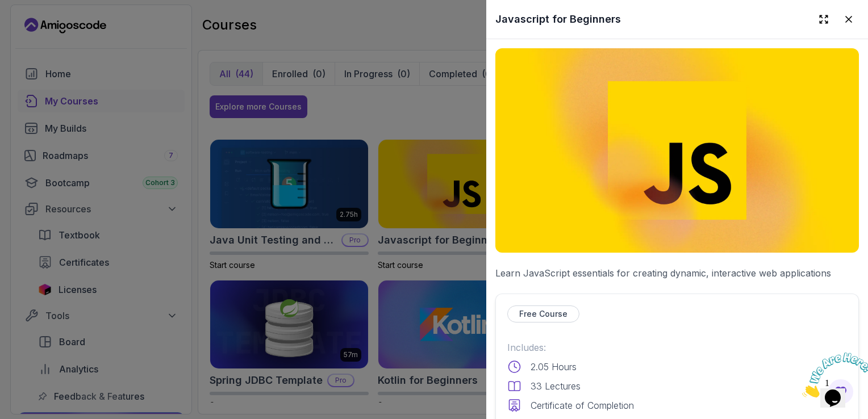 This screenshot has width=868, height=419. Describe the element at coordinates (553, 366) in the screenshot. I see `p: 2.05 Hours` at that location.